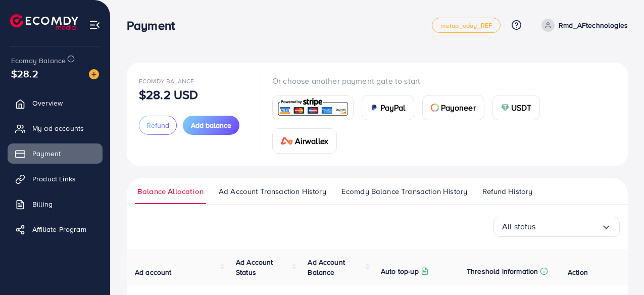 The height and width of the screenshot is (295, 644). Describe the element at coordinates (155, 25) in the screenshot. I see `h3: Payment` at that location.